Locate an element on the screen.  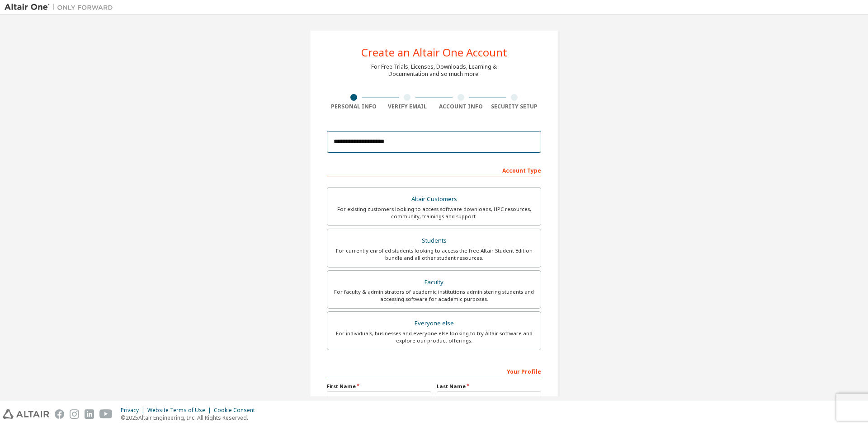
div: For existing customers looking to access software downloads, HPC resources, community, trainings ... is located at coordinates (434, 213).